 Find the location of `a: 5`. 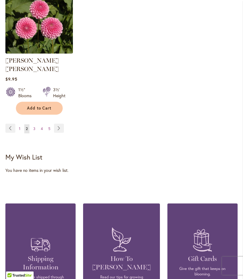

a: 5 is located at coordinates (49, 129).